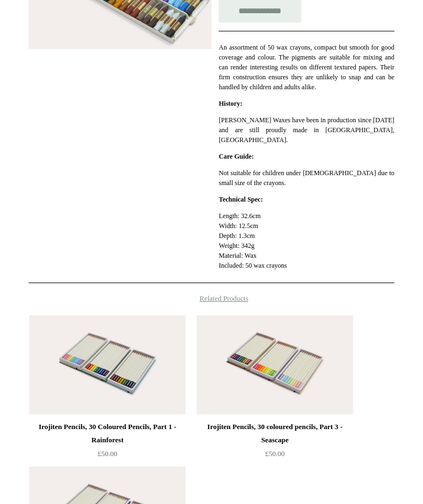 This screenshot has width=423, height=504. I want to click on p: Length: 32.6cm Width: 12.5cm Depth: 1.3cm Weight: 342g Material: Wax Included: 50 wax crayons, so click(306, 241).